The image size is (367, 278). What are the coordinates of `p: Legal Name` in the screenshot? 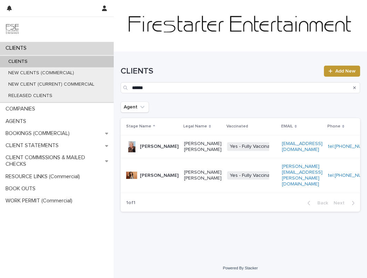 It's located at (195, 126).